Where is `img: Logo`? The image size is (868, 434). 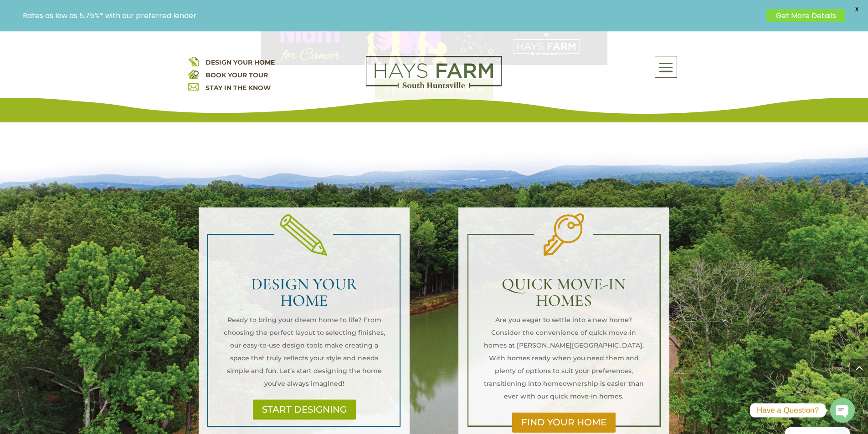
img: Logo is located at coordinates (434, 72).